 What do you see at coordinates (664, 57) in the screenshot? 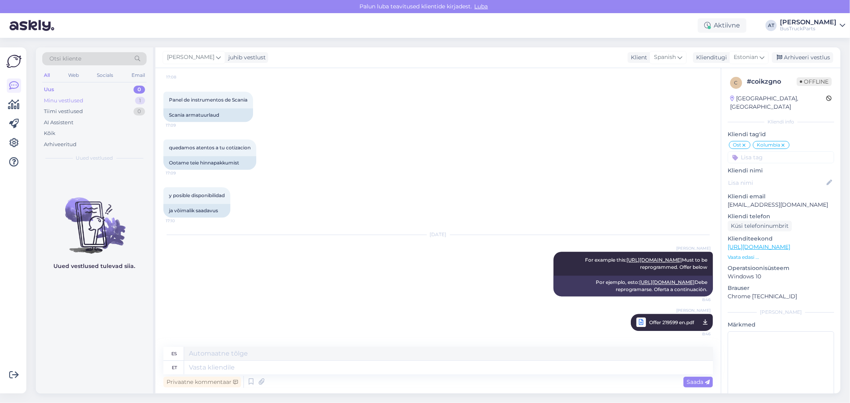
I see `span: Spanish` at bounding box center [664, 57].